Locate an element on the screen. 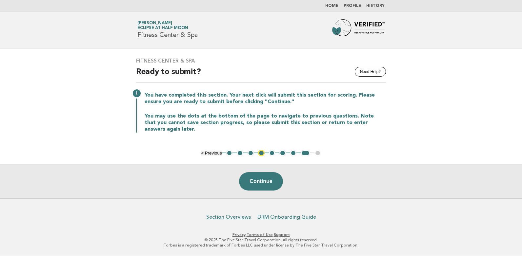  img: Forbes Travel Guide is located at coordinates (358, 30).